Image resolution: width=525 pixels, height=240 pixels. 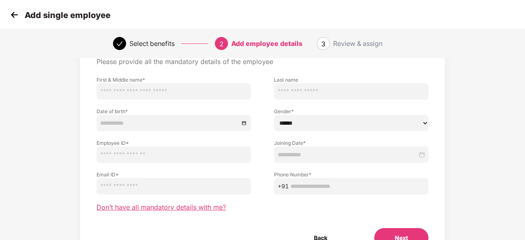 I want to click on div: Add employee details, so click(x=266, y=44).